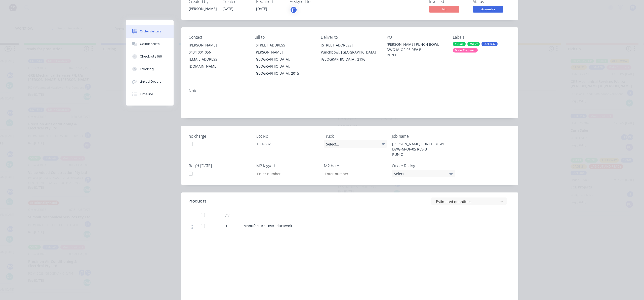 Image resolution: width=644 pixels, height=300 pixels. What do you see at coordinates (355, 166) in the screenshot?
I see `label: M2 bare` at bounding box center [355, 166].